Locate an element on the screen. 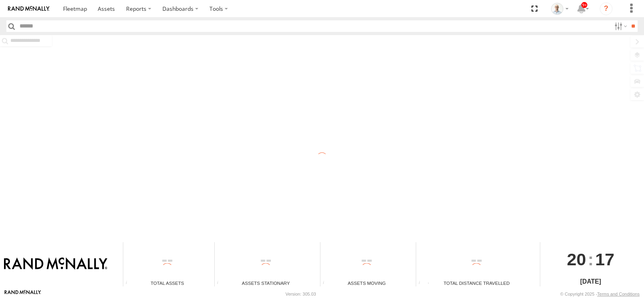  div: Total number of assets current stationary. is located at coordinates (221, 283).